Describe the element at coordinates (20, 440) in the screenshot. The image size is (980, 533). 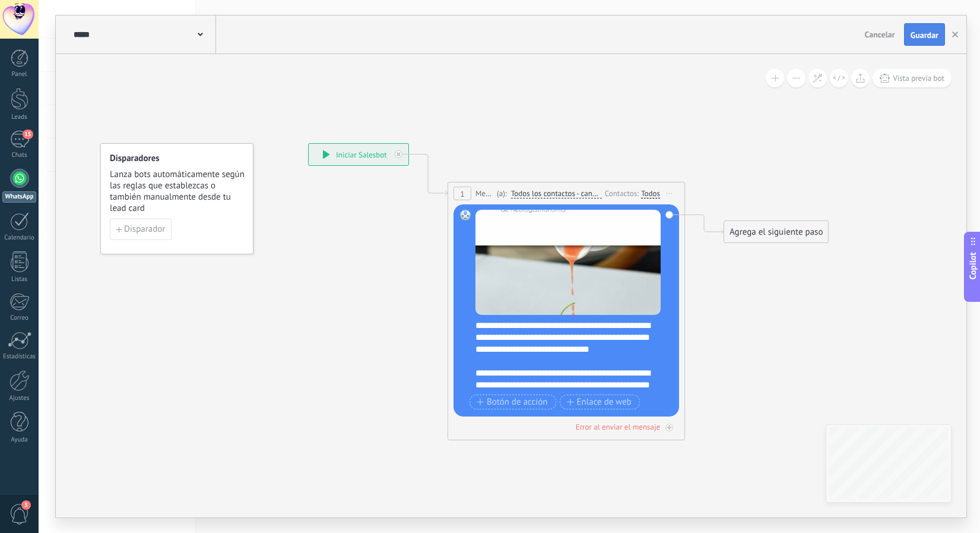
I see `div: Ayuda` at that location.